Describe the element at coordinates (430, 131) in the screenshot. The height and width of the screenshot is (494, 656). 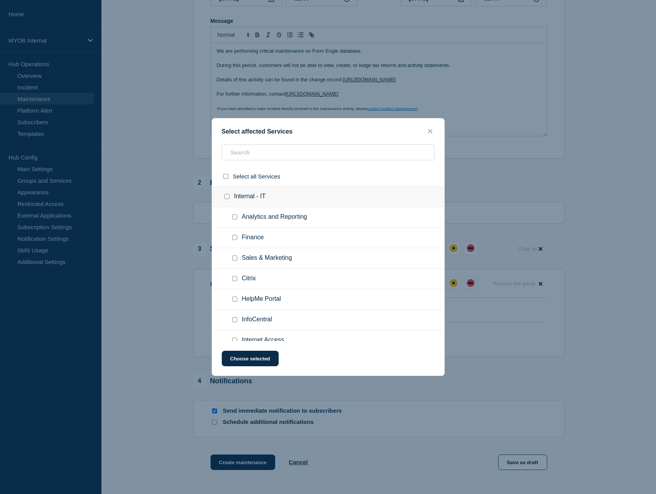
I see `button: close button` at that location.